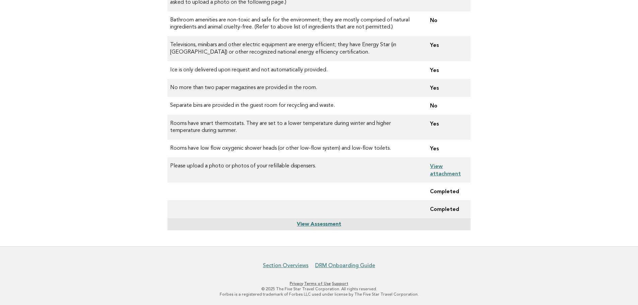  What do you see at coordinates (296, 70) in the screenshot?
I see `td: Ice is only delivered upon request and not automatically provided.` at bounding box center [296, 70].